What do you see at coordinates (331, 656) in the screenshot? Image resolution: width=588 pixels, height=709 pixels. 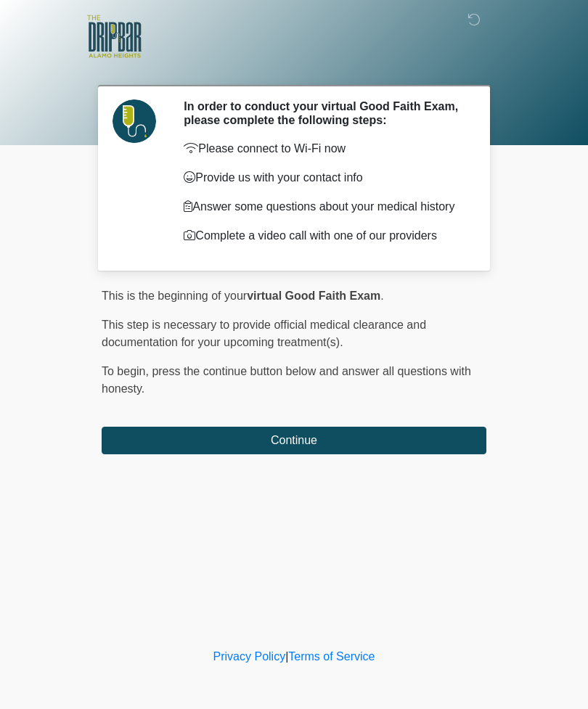 I see `a: Terms of Service` at bounding box center [331, 656].